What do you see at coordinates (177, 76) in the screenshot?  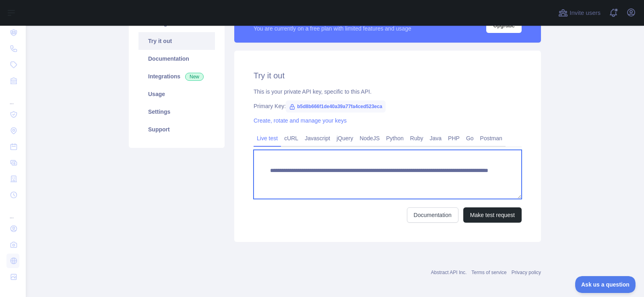 I see `a: Integrations New` at bounding box center [177, 76].